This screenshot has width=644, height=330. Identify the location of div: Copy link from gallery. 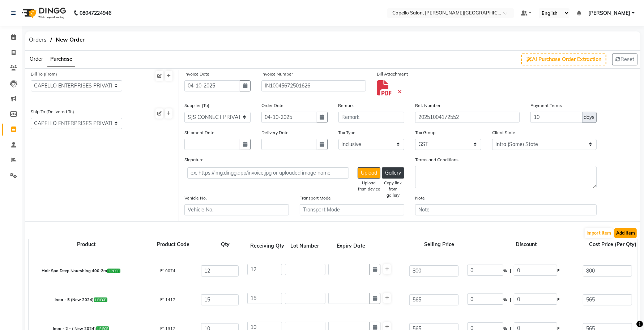
(393, 189).